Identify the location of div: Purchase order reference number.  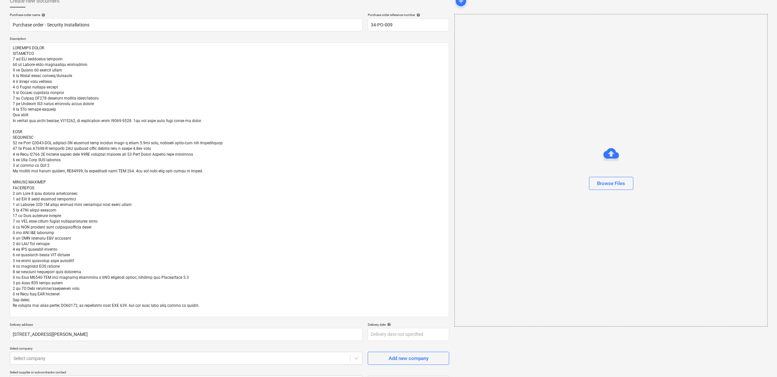
(409, 15).